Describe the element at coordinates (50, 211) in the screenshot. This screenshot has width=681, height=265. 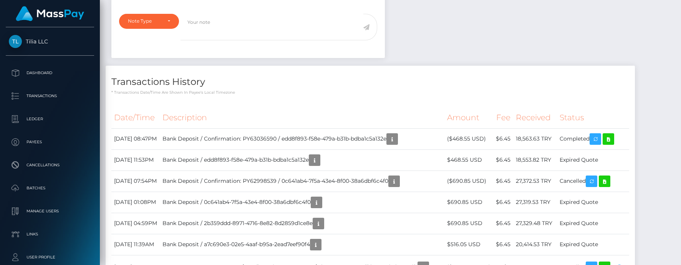
I see `p: Manage Users` at that location.